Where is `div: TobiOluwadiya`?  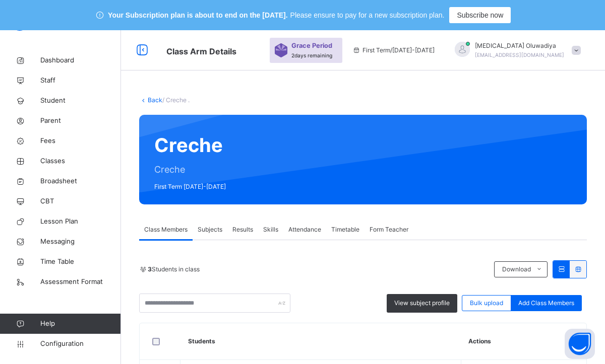
div: TobiOluwadiya is located at coordinates (516, 50).